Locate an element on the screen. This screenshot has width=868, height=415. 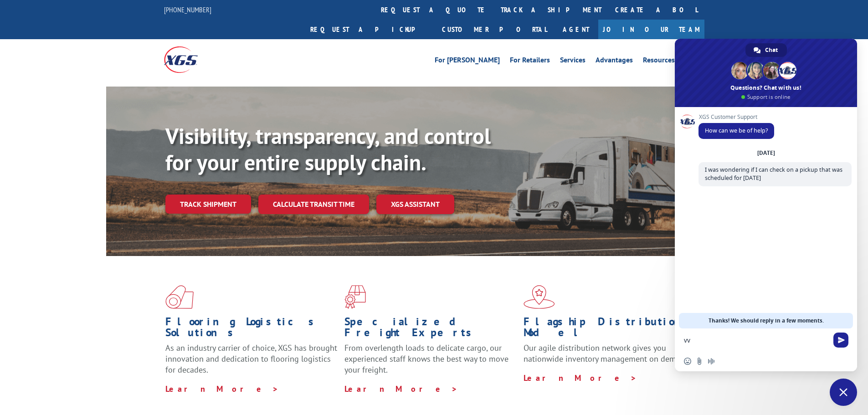
span: As an industry carrier of choice, XGS has brought innovation and dedication to flooring logistics... is located at coordinates (251, 358).